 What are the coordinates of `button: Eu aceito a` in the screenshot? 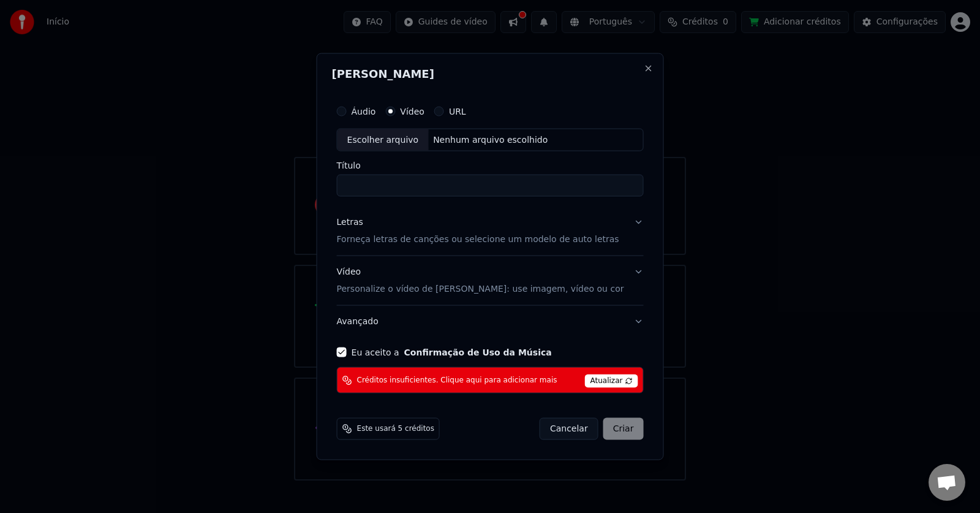 It's located at (478, 353).